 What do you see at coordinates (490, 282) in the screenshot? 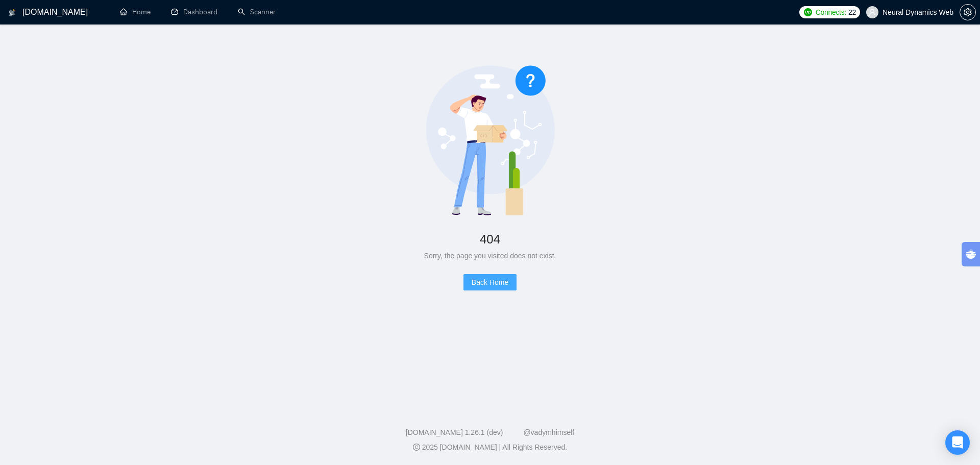
I see `span: Back Home` at bounding box center [490, 282].